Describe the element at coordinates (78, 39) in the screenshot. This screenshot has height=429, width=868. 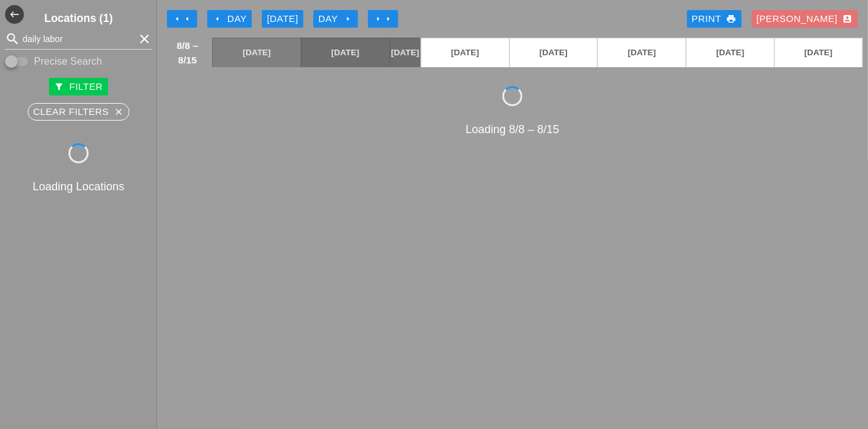
I see `input: Search` at that location.